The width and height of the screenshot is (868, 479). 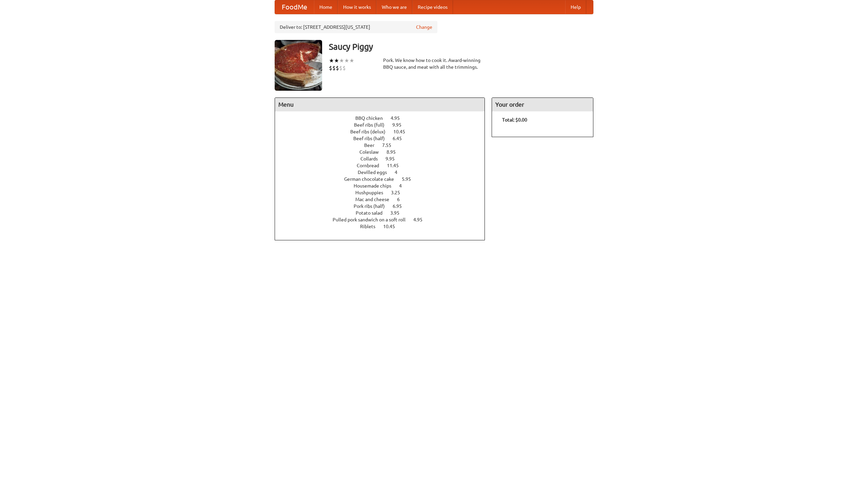 I want to click on h3: Saucy Piggy, so click(x=461, y=47).